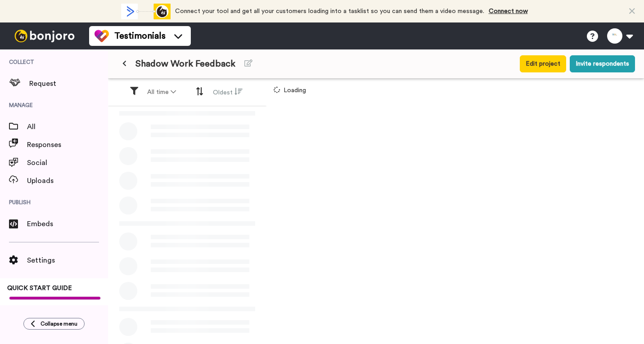  I want to click on span: Responses, so click(68, 145).